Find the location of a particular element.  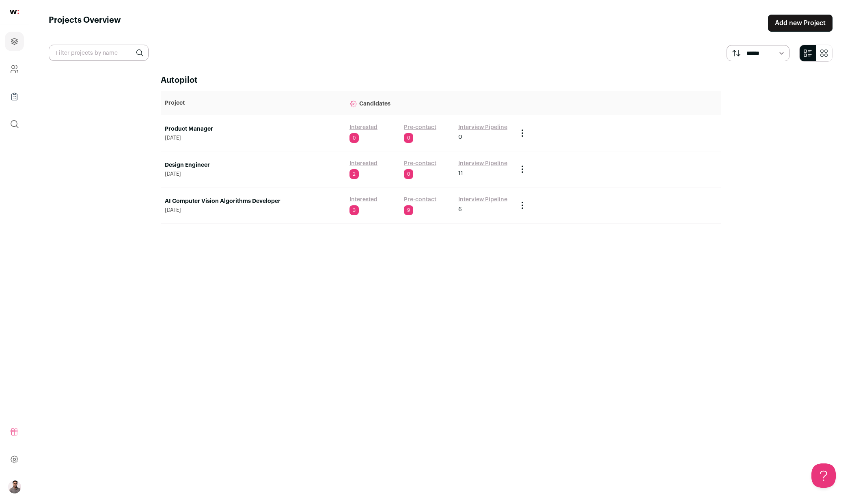

p: Candidates is located at coordinates (429, 103).